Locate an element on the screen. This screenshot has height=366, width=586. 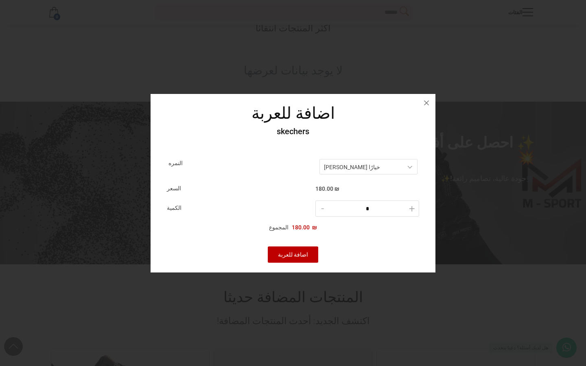
strong: 180.00 ‏ ₪ is located at coordinates (305, 228).